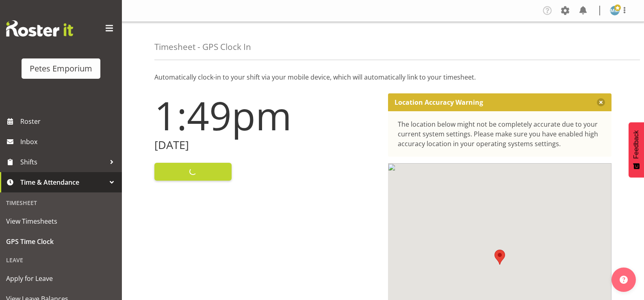  What do you see at coordinates (636, 145) in the screenshot?
I see `span: Feedback` at bounding box center [636, 145].